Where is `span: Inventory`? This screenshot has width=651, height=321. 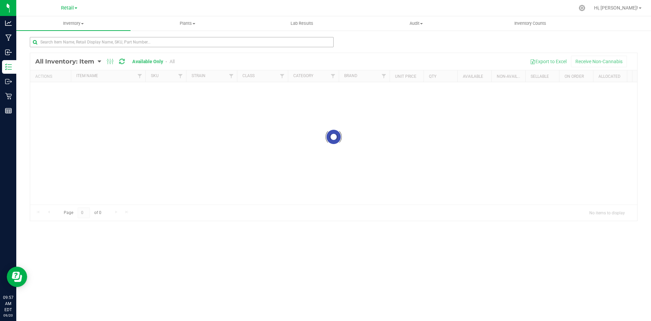
span: Inventory is located at coordinates (73, 23).